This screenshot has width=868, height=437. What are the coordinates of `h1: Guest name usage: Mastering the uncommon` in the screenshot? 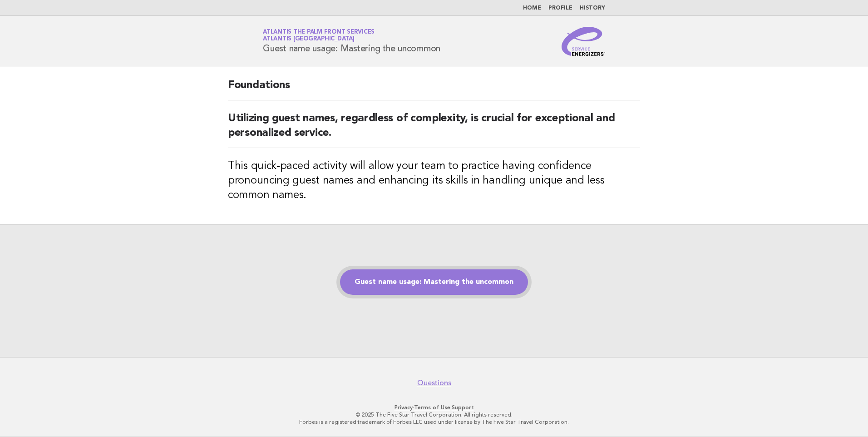 It's located at (351, 42).